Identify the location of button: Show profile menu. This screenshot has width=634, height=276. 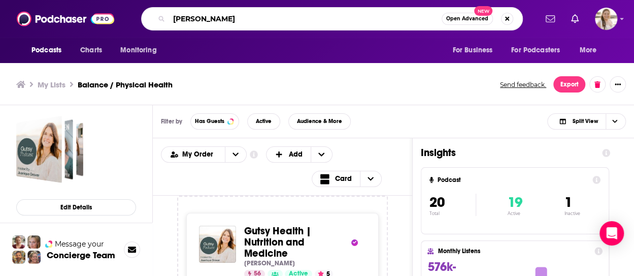
(606, 19).